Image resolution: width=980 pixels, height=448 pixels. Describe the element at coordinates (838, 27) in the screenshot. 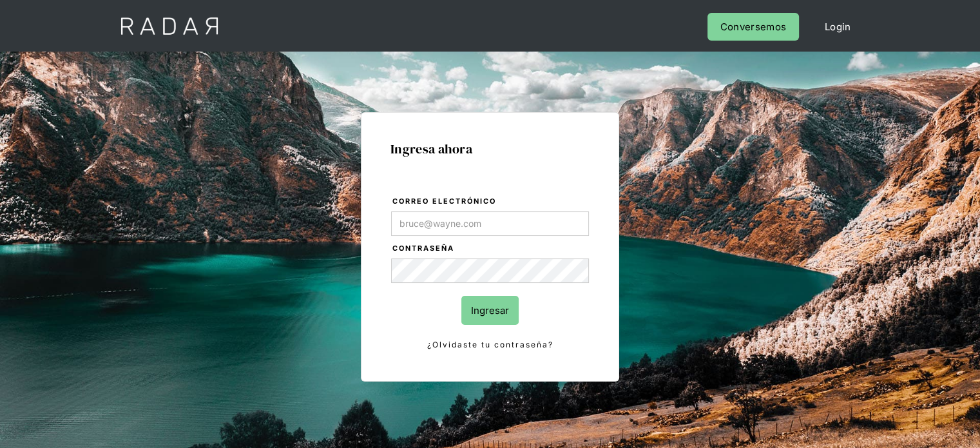

I see `a: Login` at that location.